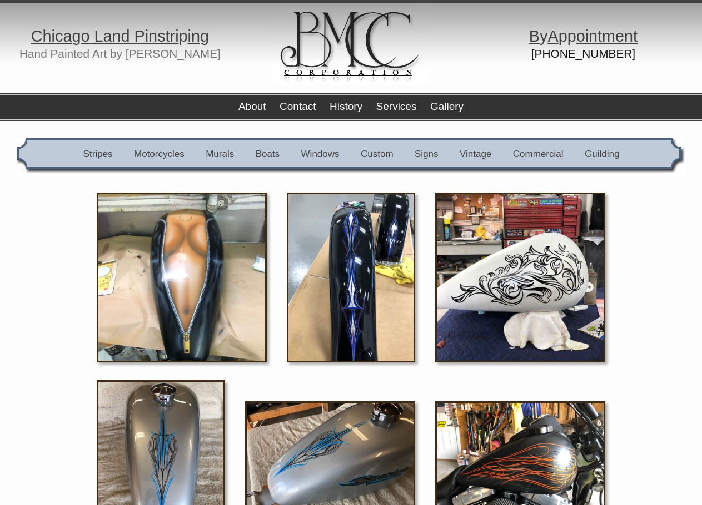 The width and height of the screenshot is (702, 505). Describe the element at coordinates (345, 106) in the screenshot. I see `a: History` at that location.